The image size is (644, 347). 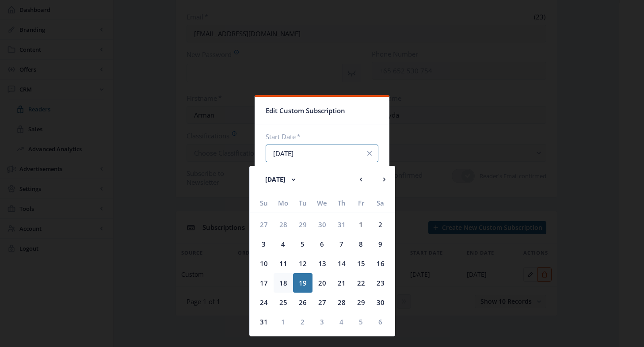 What do you see at coordinates (284, 264) in the screenshot?
I see `div: 11` at bounding box center [284, 264].